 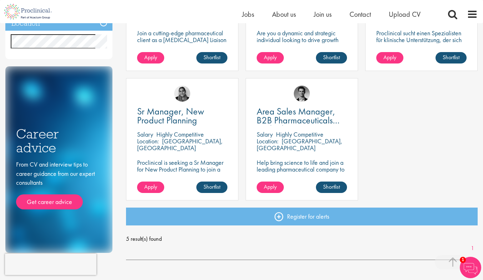 I want to click on span: 1, so click(x=463, y=260).